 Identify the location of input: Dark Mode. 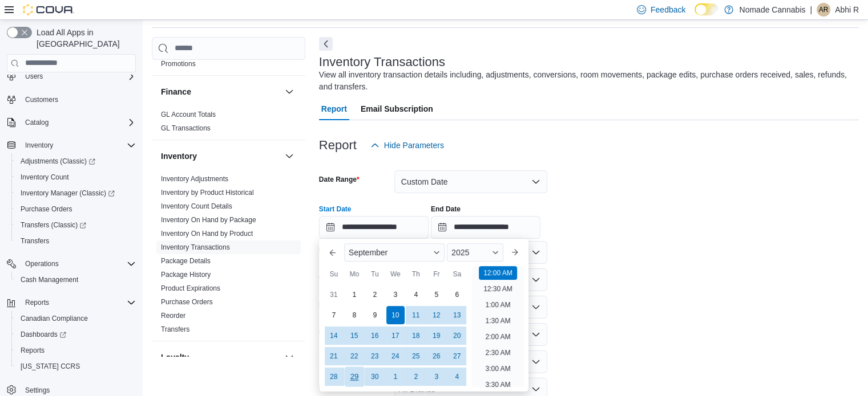
(707, 9).